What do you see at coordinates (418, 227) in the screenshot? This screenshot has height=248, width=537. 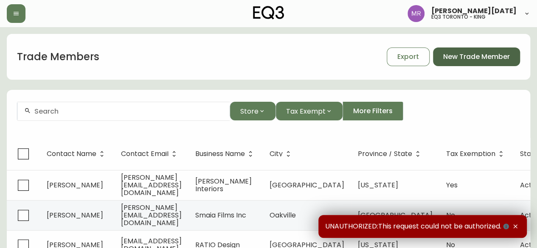 I see `span: UNAUTHORIZED:This request could not be authorized.` at bounding box center [418, 227].